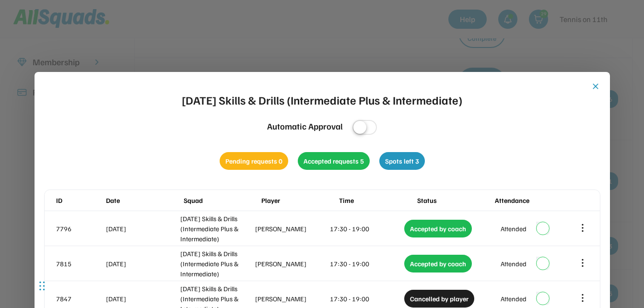 The width and height of the screenshot is (644, 308). What do you see at coordinates (533, 200) in the screenshot?
I see `div: Attendance` at bounding box center [533, 200].